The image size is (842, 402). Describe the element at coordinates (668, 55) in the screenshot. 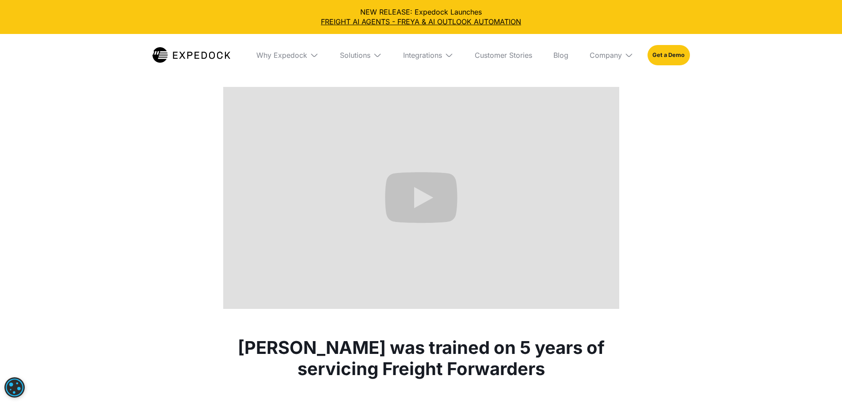

I see `a: Get a Demo` at that location.